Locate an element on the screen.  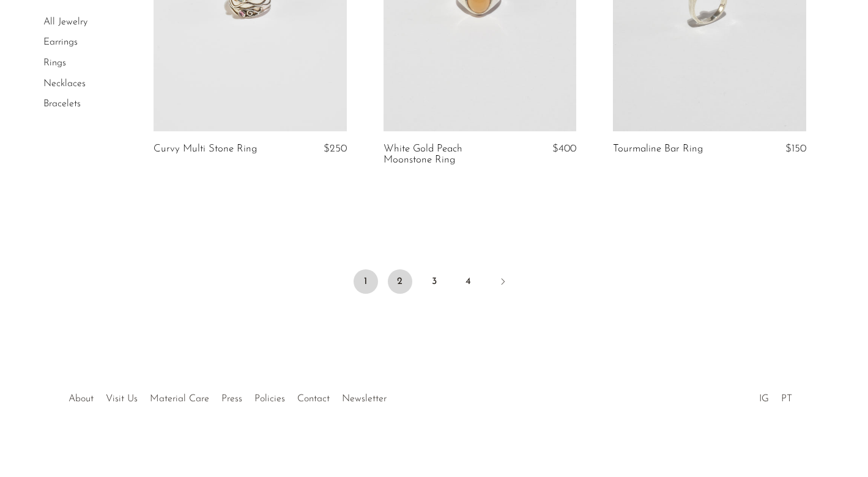
a: IG is located at coordinates (764, 399).